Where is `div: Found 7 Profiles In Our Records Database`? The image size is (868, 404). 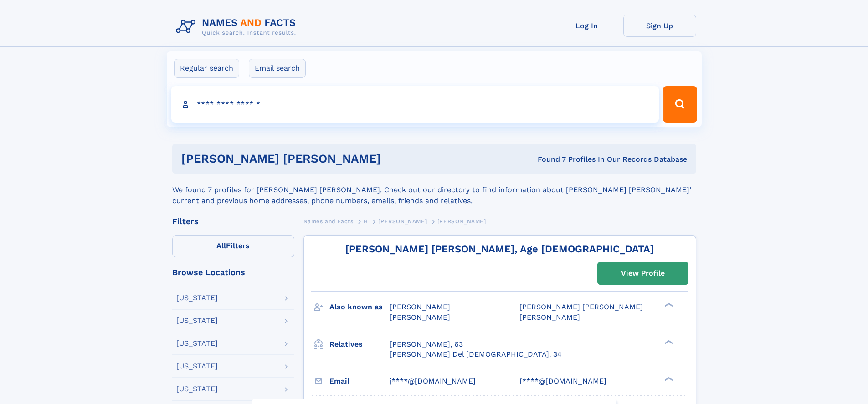 div: Found 7 Profiles In Our Records Database is located at coordinates (573, 159).